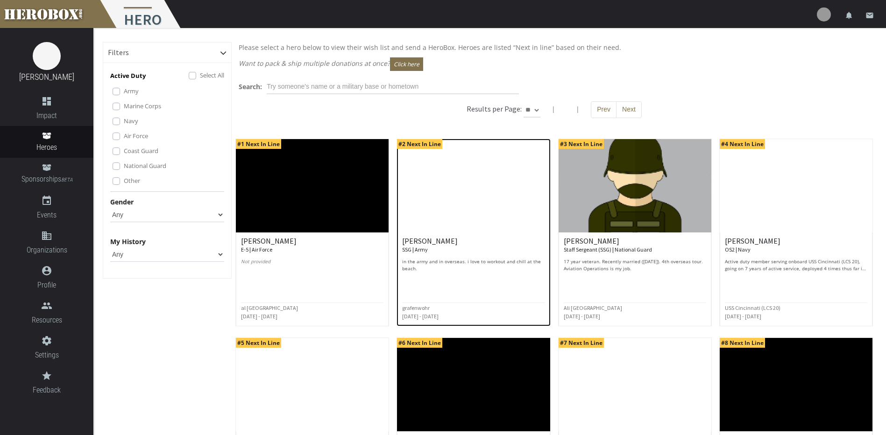 Image resolution: width=886 pixels, height=435 pixels. What do you see at coordinates (581, 343) in the screenshot?
I see `span: #7 Next In Line` at bounding box center [581, 343].